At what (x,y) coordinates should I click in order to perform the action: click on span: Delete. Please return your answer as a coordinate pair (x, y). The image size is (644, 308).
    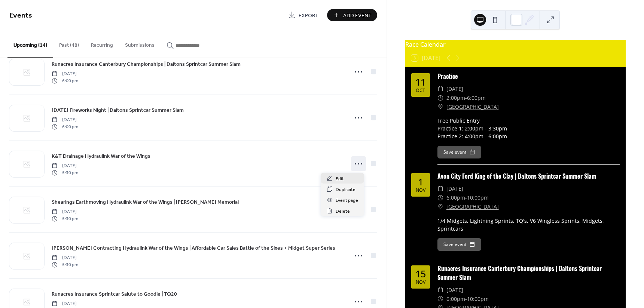
    Looking at the image, I should click on (343, 211).